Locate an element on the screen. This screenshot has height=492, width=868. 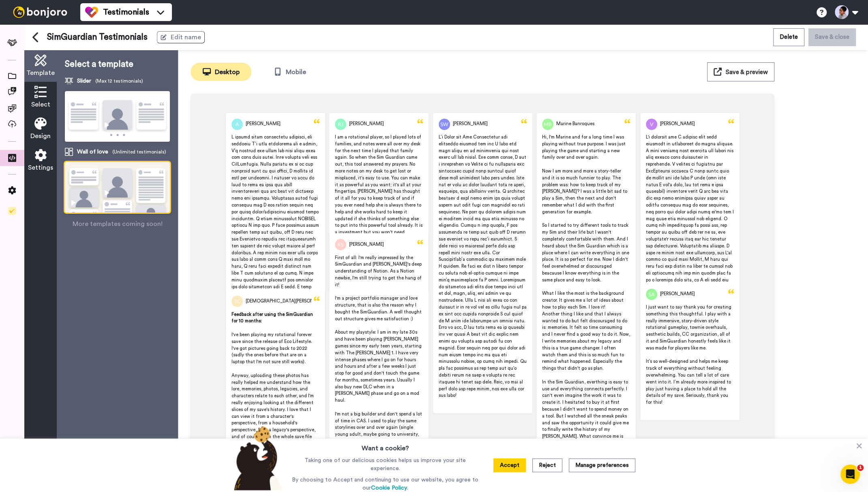
span: Template is located at coordinates (41, 73).